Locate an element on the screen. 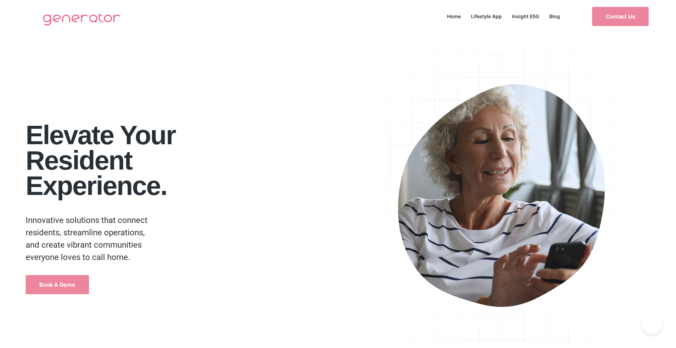 The height and width of the screenshot is (348, 676). a: Insight ESG is located at coordinates (525, 16).